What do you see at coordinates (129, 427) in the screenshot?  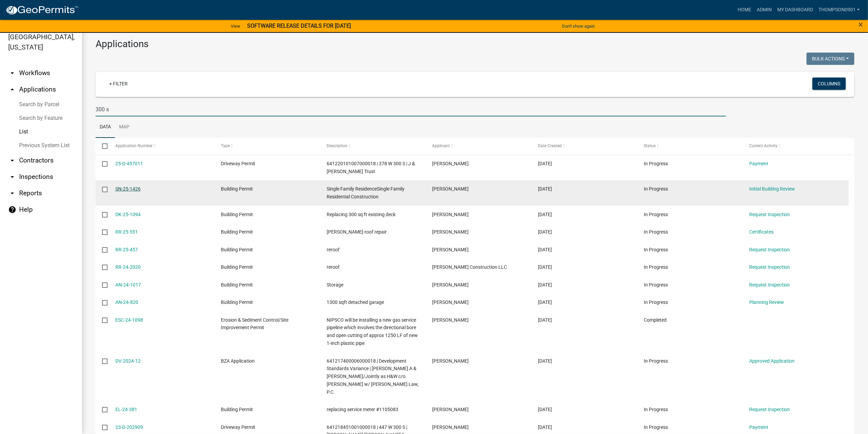 I see `a: 23-D-202909` at bounding box center [129, 427].